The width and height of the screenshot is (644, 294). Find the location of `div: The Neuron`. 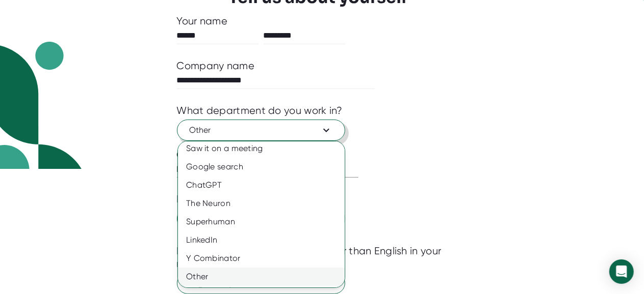

div: The Neuron is located at coordinates (265, 204).